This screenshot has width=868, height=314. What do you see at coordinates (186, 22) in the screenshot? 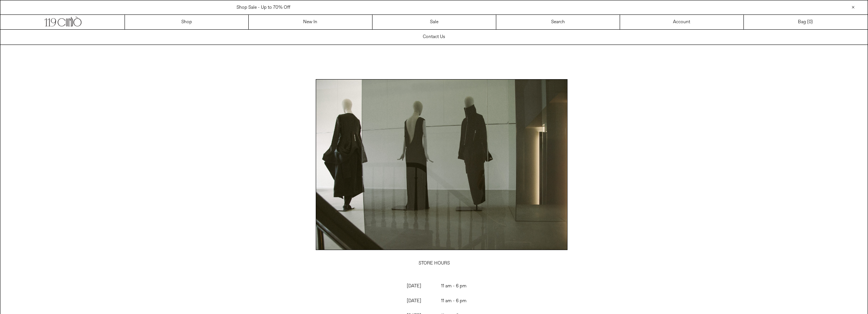
I see `a: Shop` at bounding box center [186, 22].